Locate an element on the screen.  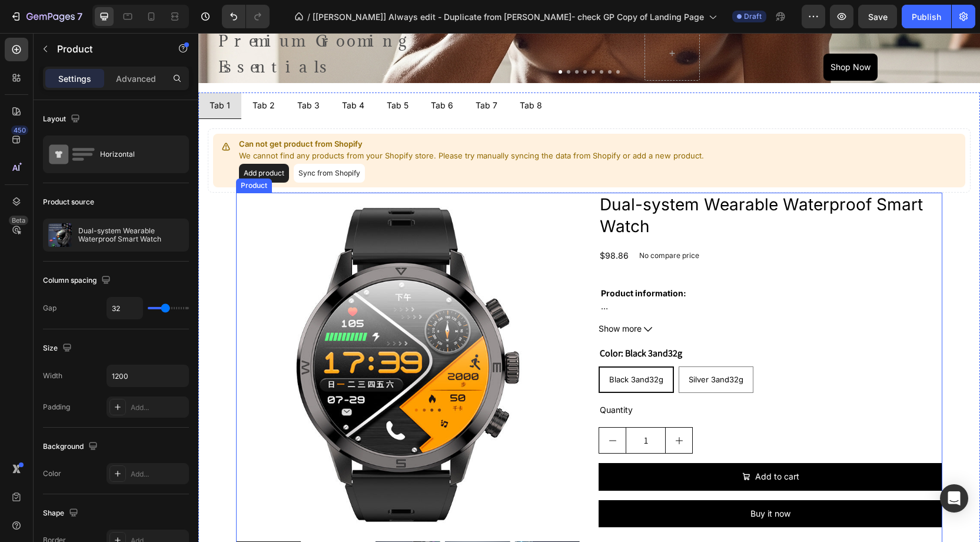
span: Essentials is located at coordinates (77, 34).